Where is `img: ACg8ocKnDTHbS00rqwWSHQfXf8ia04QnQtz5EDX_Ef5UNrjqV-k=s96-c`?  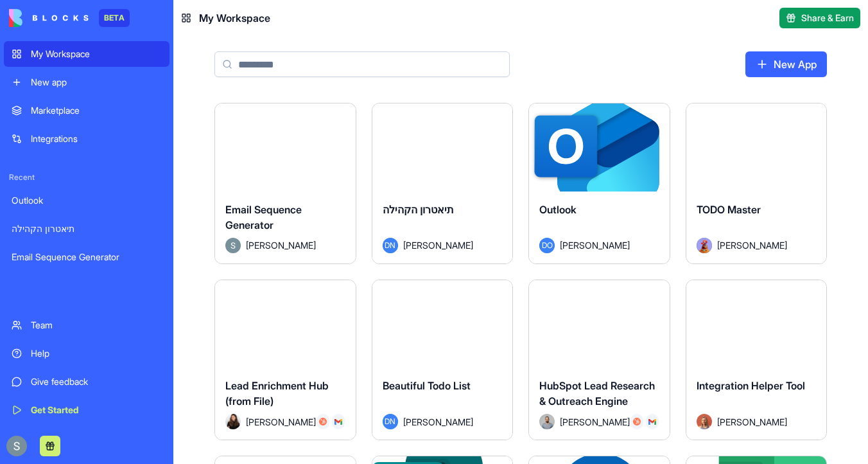
img: ACg8ocKnDTHbS00rqwWSHQfXf8ia04QnQtz5EDX_Ef5UNrjqV-k=s96-c is located at coordinates (17, 446).